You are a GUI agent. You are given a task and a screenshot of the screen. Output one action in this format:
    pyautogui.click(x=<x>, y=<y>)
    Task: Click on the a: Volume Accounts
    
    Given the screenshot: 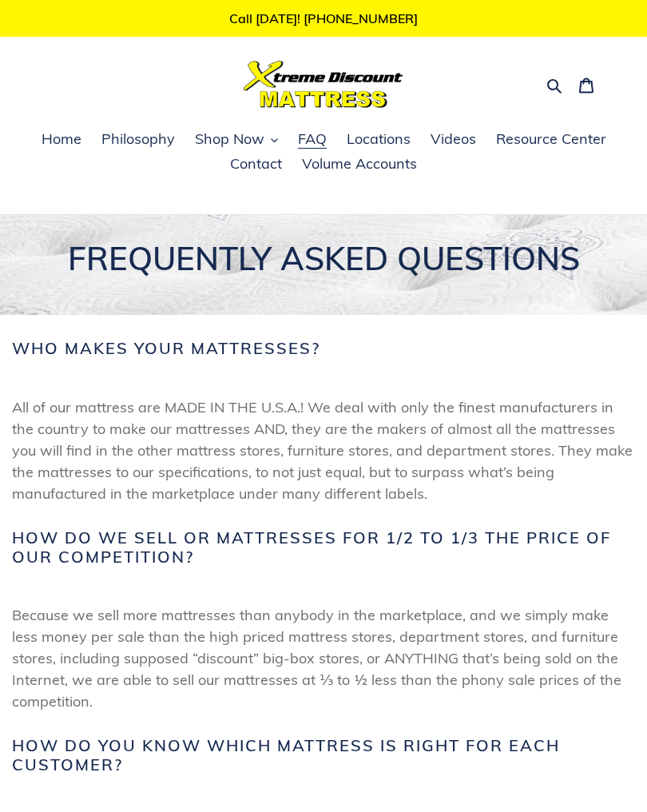 What is the action you would take?
    pyautogui.click(x=360, y=165)
    